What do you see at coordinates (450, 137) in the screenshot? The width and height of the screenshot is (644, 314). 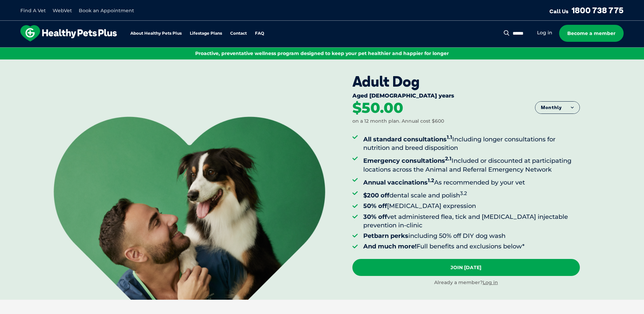 I see `sup: 1.1` at bounding box center [450, 137].